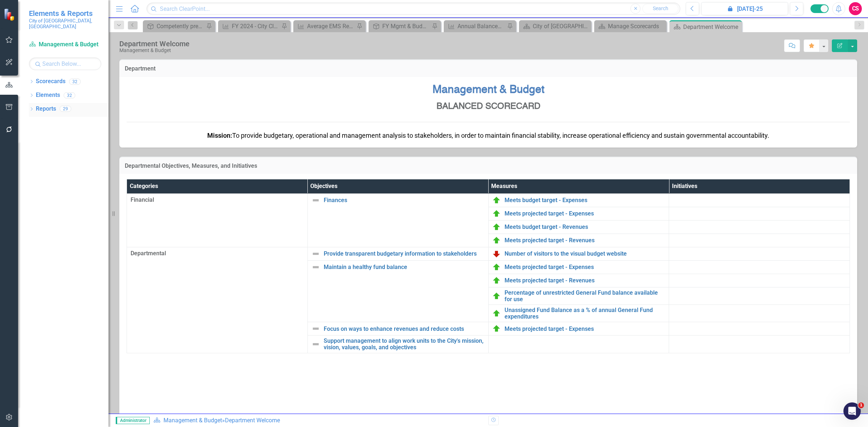 The width and height of the screenshot is (868, 427). I want to click on span: Administrator, so click(133, 420).